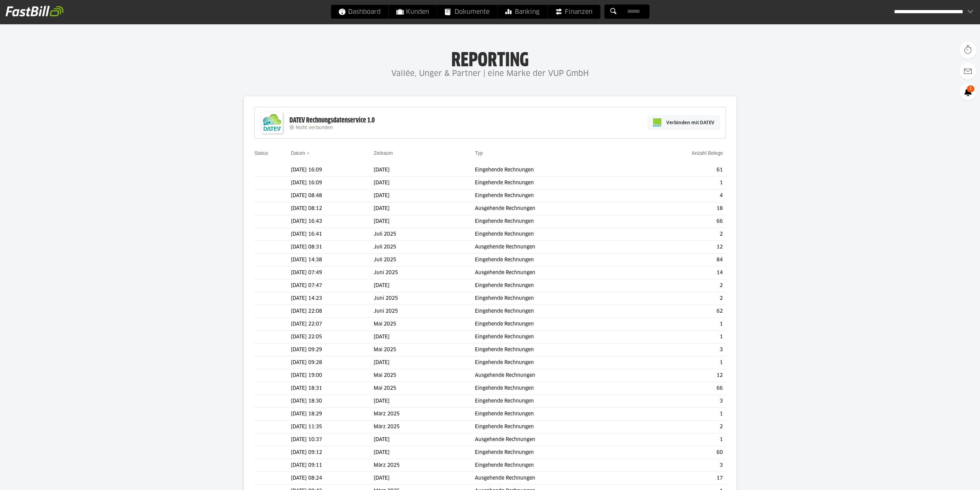  What do you see at coordinates (383, 153) in the screenshot?
I see `a: Zeitraum` at bounding box center [383, 153].